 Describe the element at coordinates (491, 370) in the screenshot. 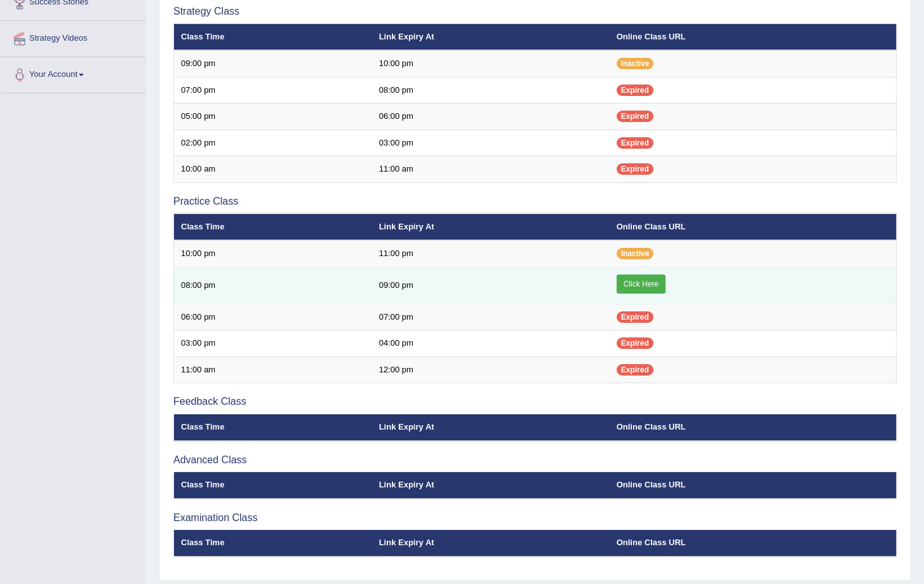

I see `td: 12:00 pm` at that location.